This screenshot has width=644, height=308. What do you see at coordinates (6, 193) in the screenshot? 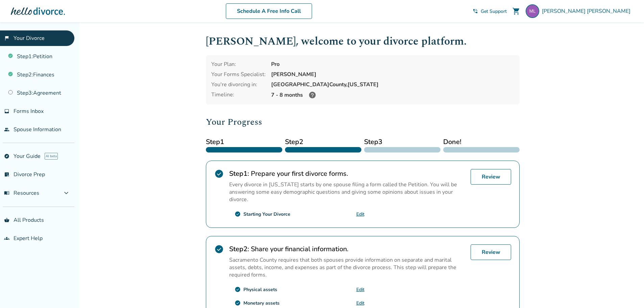
I see `span: menu_book` at bounding box center [6, 193].